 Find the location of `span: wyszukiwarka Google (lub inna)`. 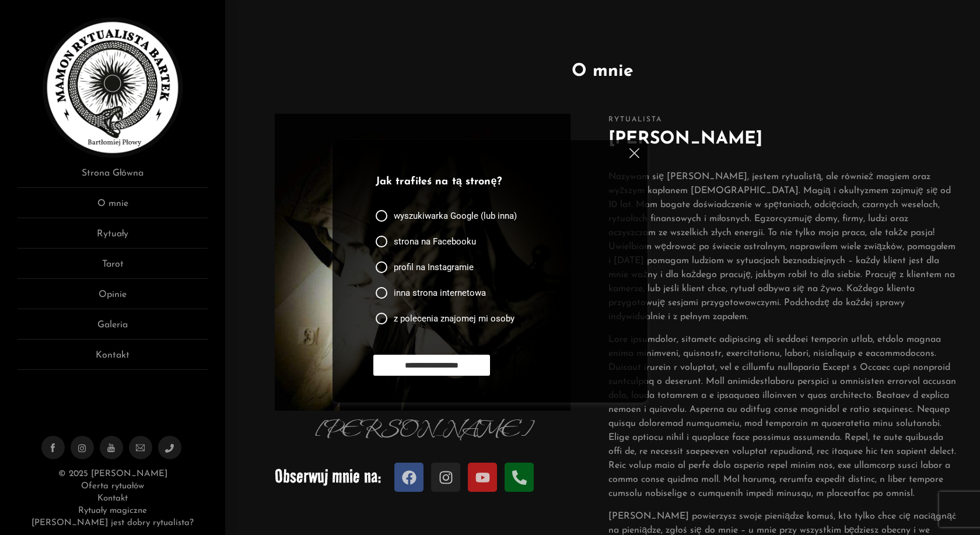

span: wyszukiwarka Google (lub inna) is located at coordinates (455, 216).